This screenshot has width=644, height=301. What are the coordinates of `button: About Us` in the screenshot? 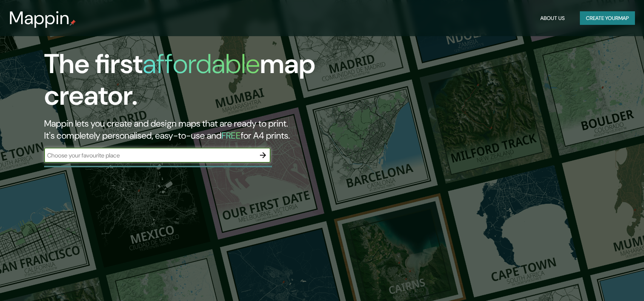 It's located at (553, 18).